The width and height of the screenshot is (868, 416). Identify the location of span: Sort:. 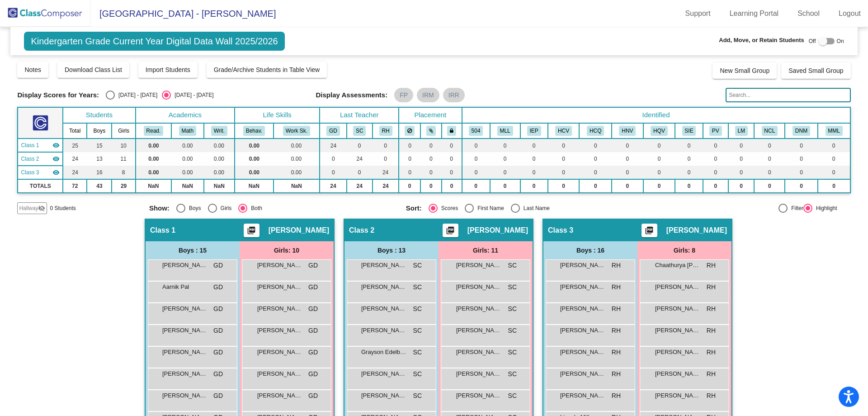
(414, 208).